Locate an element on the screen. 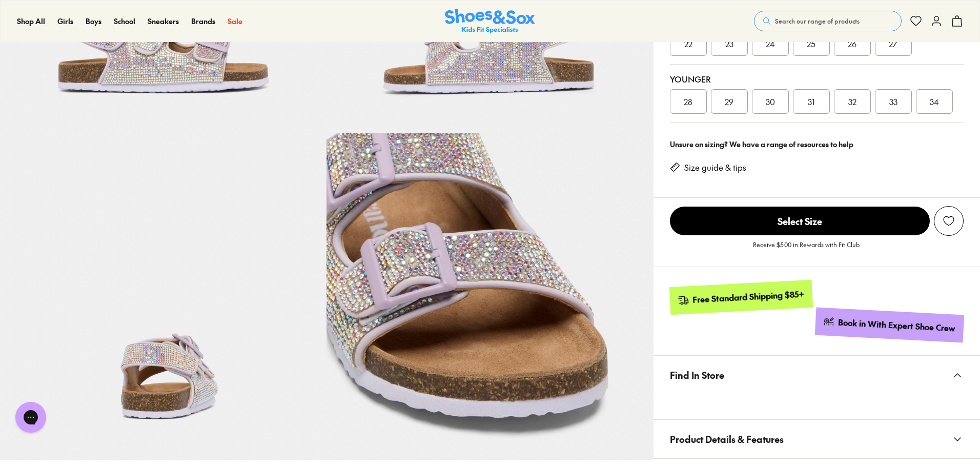  span: Boys is located at coordinates (93, 21).